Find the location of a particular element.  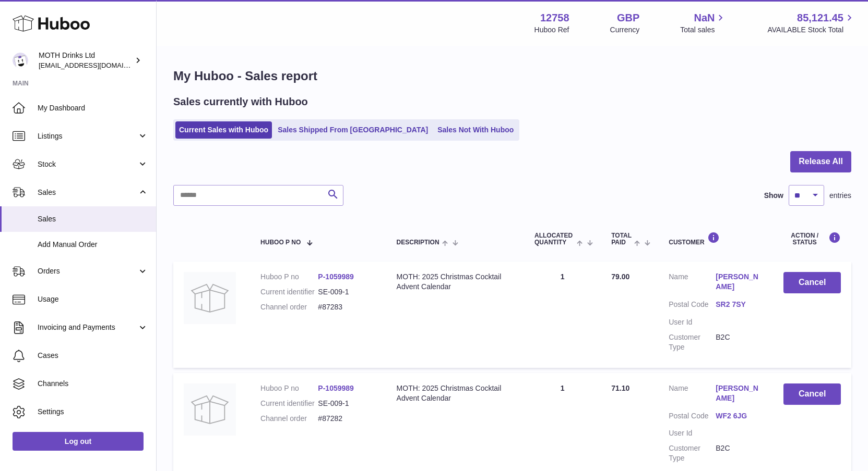

span: Description is located at coordinates (418, 243).